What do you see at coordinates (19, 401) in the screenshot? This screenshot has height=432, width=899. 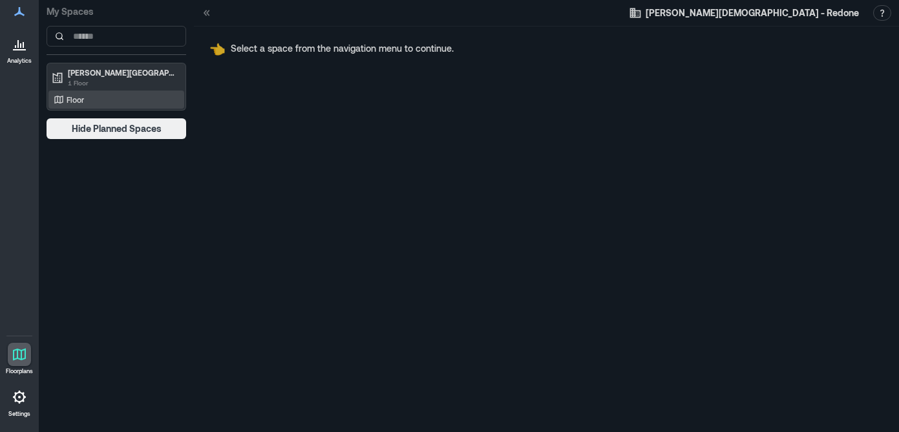 I see `a: Settings` at bounding box center [19, 401].